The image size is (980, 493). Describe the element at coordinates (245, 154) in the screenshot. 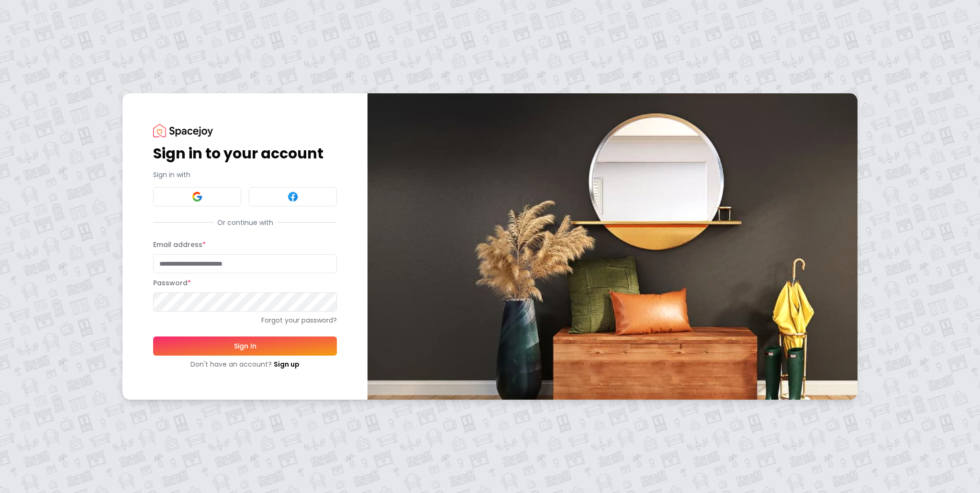

I see `h1: Sign in to your account` at that location.